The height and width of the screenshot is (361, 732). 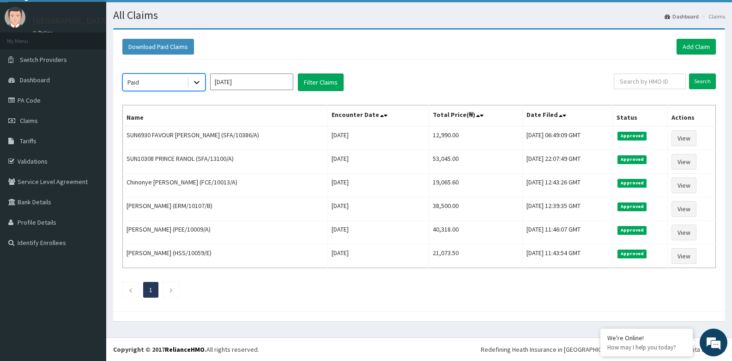 What do you see at coordinates (102, 58) in the screenshot?
I see `div: Chat with us now` at bounding box center [102, 58].